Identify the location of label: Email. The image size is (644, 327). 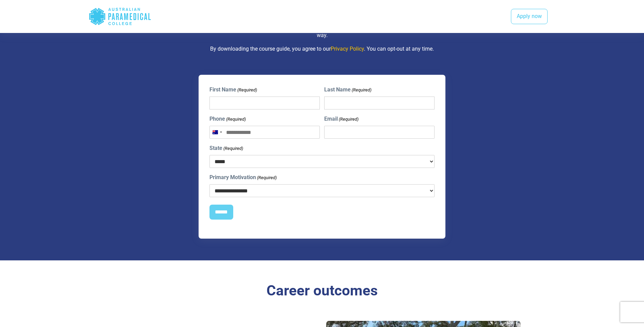
(341, 119).